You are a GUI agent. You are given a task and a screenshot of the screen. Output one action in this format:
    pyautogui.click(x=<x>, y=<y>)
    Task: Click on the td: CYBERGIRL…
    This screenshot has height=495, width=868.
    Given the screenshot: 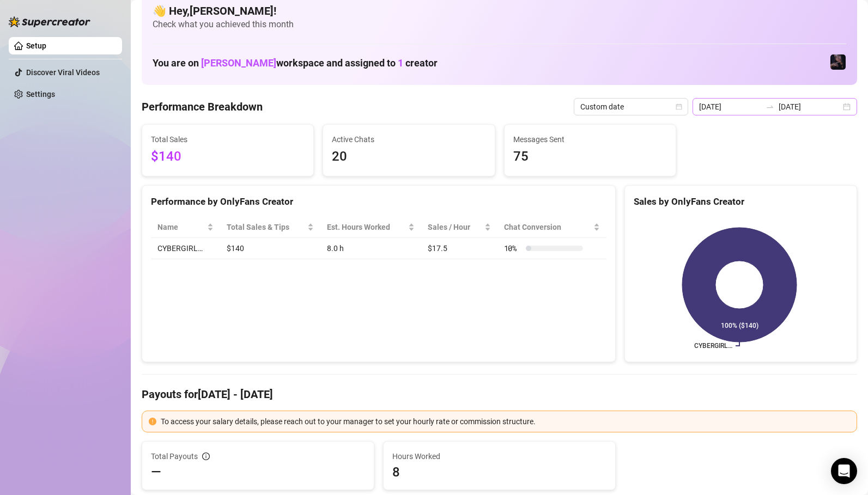 What is the action you would take?
    pyautogui.click(x=185, y=248)
    